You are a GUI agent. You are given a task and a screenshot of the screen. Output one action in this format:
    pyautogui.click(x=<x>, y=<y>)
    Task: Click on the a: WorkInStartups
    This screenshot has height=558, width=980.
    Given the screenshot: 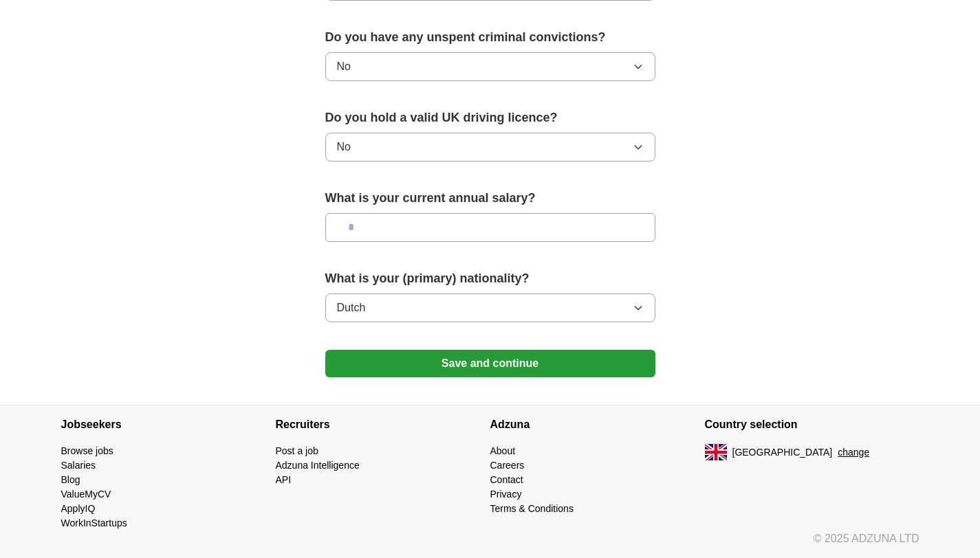 What is the action you would take?
    pyautogui.click(x=94, y=523)
    